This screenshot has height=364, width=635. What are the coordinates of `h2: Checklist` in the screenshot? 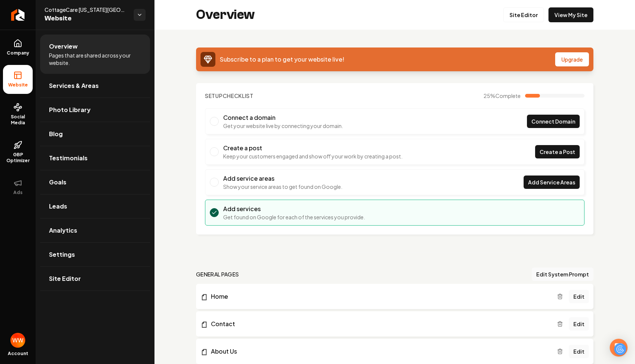 It's located at (229, 96).